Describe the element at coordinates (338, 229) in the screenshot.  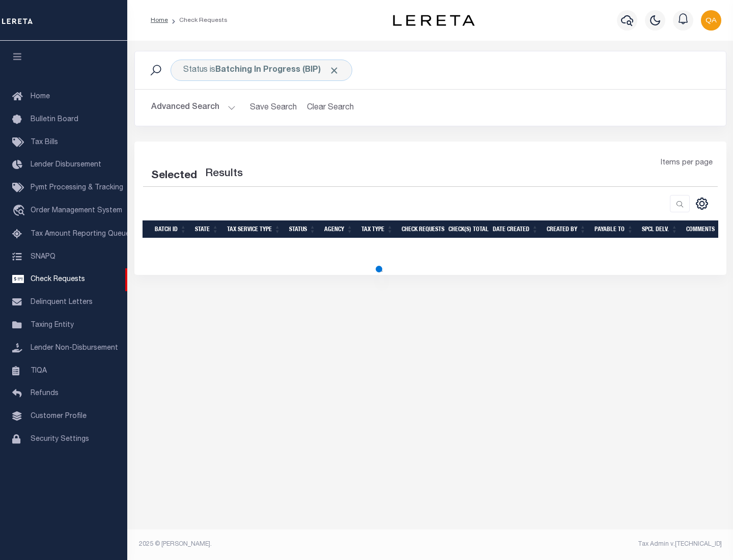
I see `th: Agency` at that location.